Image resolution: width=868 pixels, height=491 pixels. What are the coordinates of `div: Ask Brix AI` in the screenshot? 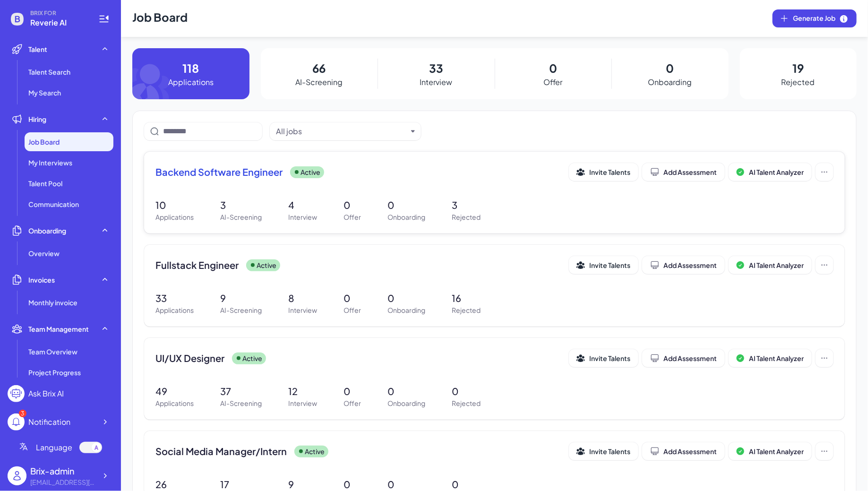 It's located at (46, 394).